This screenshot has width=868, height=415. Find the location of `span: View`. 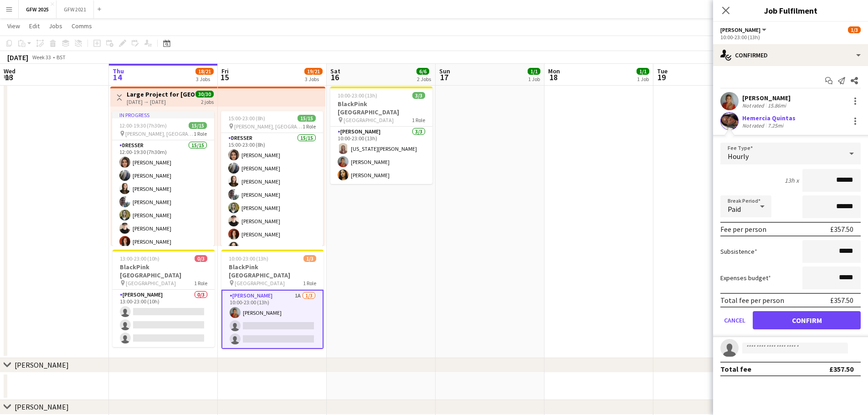

span: View is located at coordinates (14, 26).